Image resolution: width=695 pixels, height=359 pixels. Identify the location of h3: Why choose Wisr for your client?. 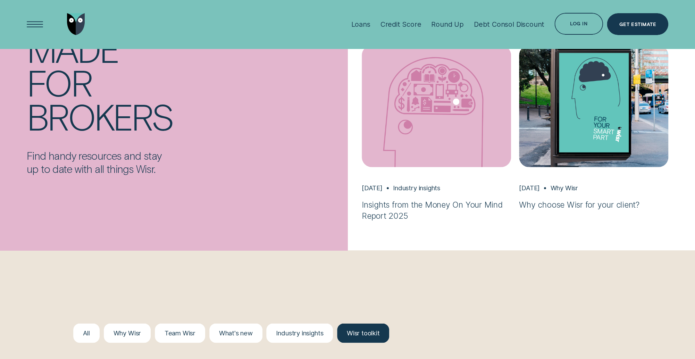
(594, 204).